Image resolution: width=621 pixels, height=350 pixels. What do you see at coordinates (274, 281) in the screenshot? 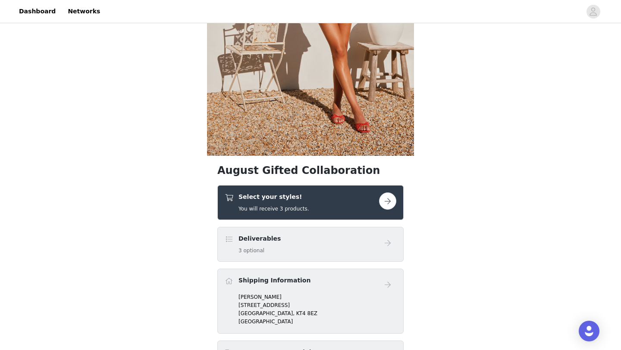
I see `h4: Shipping Information` at bounding box center [274, 281].